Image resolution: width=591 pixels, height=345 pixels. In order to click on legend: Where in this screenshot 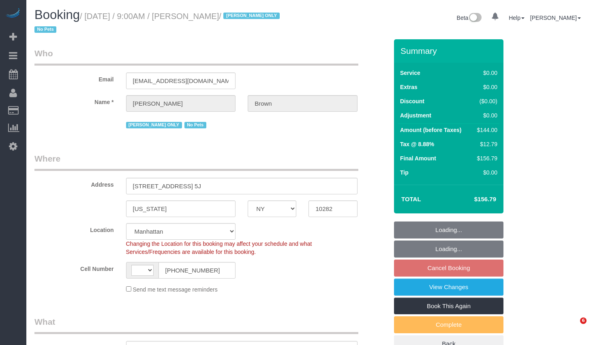, I will do `click(196, 162)`.